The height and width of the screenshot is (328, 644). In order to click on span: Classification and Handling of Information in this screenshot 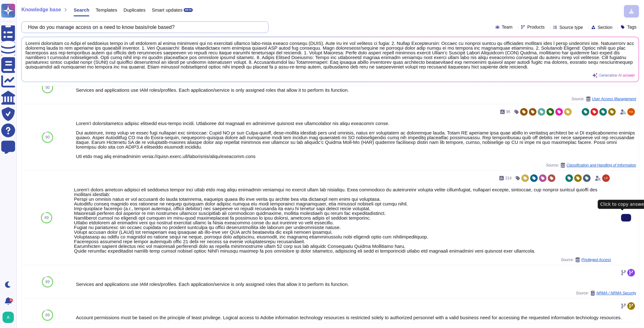, I will do `click(601, 165)`.